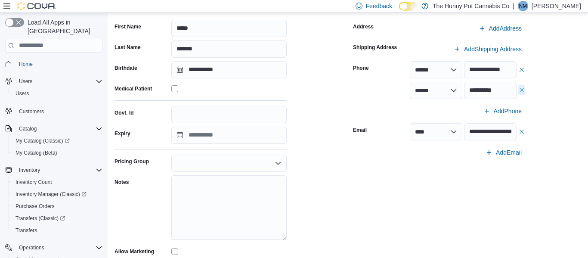 Image resolution: width=588 pixels, height=258 pixels. What do you see at coordinates (57, 230) in the screenshot?
I see `button: Transfers` at bounding box center [57, 230].